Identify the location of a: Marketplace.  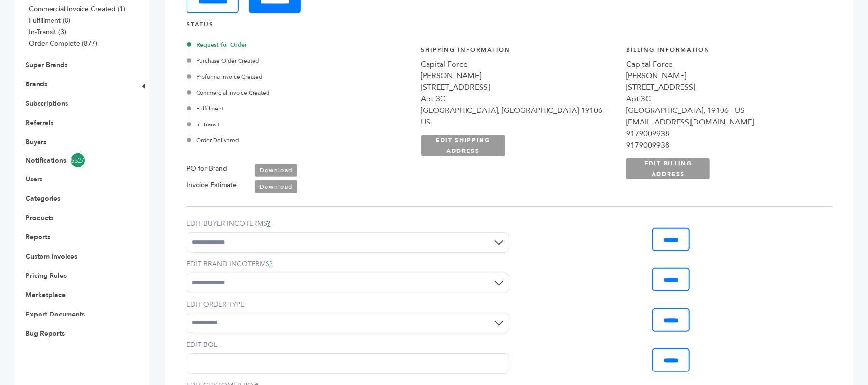
(45, 295).